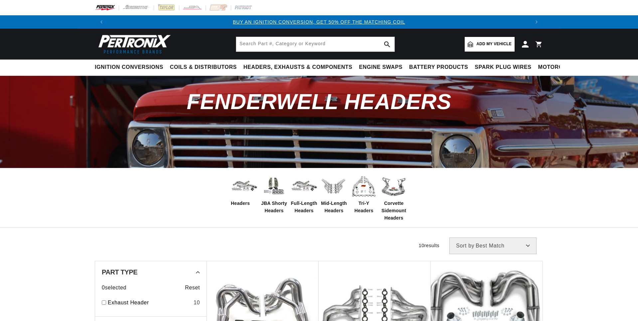 Image resolution: width=638 pixels, height=321 pixels. Describe the element at coordinates (558, 67) in the screenshot. I see `span: Motorcycle` at that location.